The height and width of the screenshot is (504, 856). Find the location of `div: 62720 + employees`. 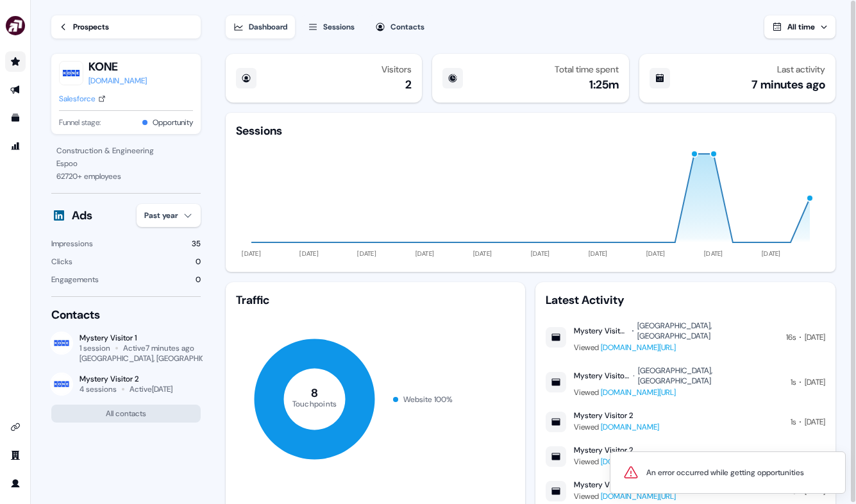

div: 62720 + employees is located at coordinates (126, 176).